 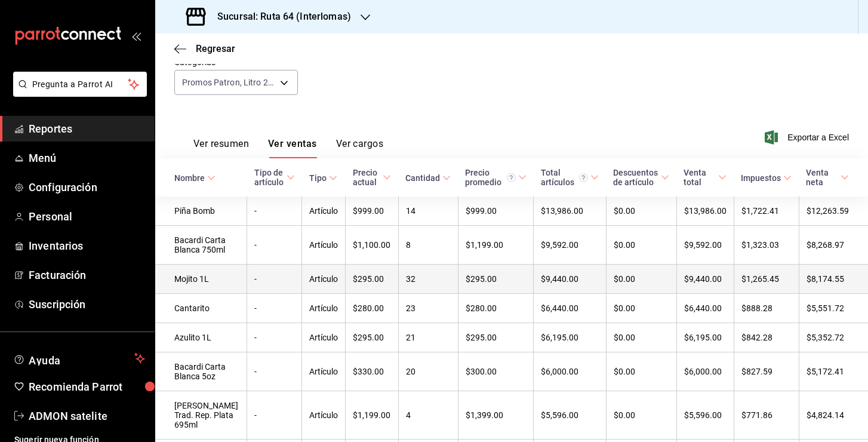 I want to click on td: 14, so click(x=428, y=210).